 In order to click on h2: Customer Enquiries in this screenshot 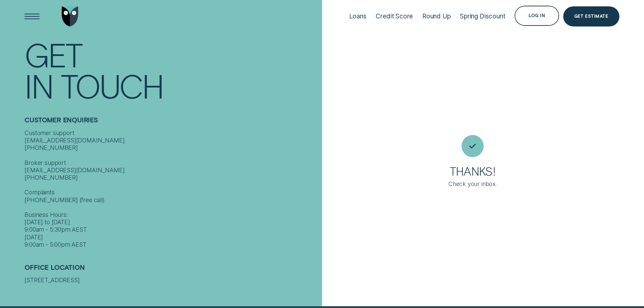, I will do `click(172, 123)`.